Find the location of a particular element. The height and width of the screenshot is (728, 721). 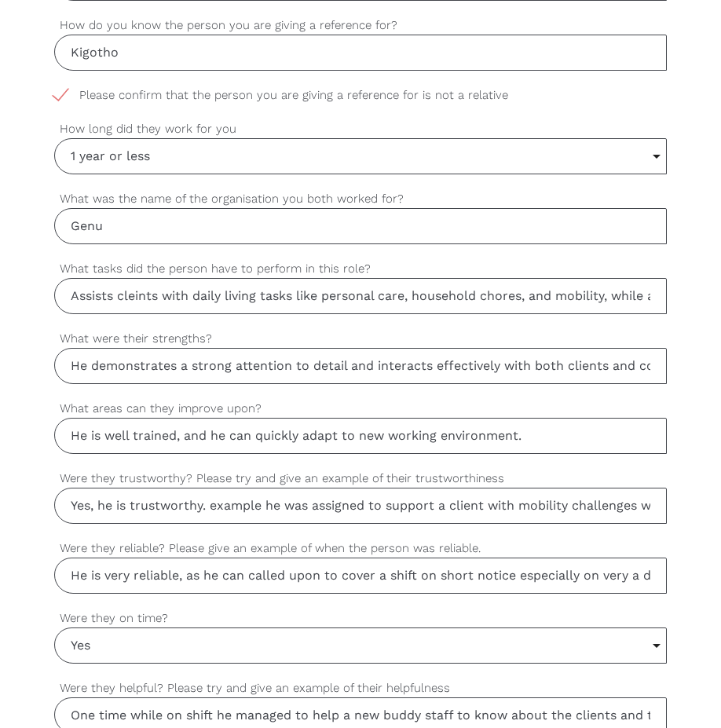

span: Please confirm that the person you are giving a reference for is not a relative is located at coordinates (296, 95).